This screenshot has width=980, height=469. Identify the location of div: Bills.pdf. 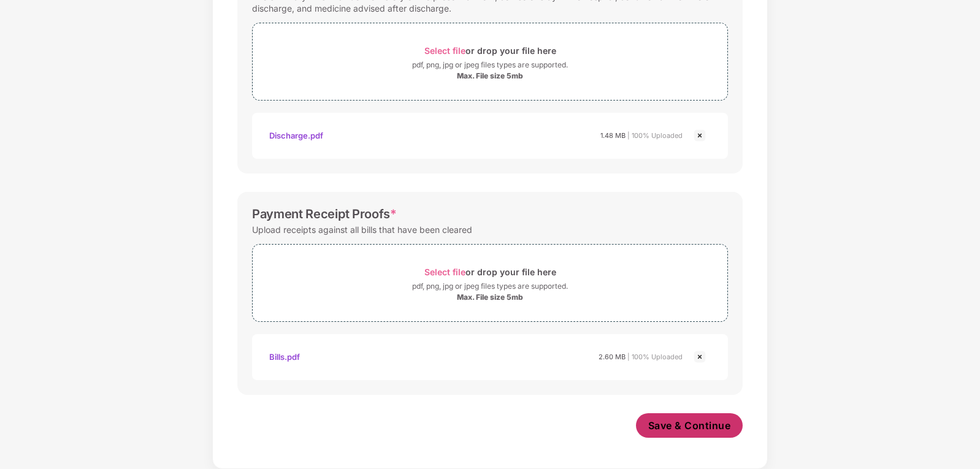
(284, 356).